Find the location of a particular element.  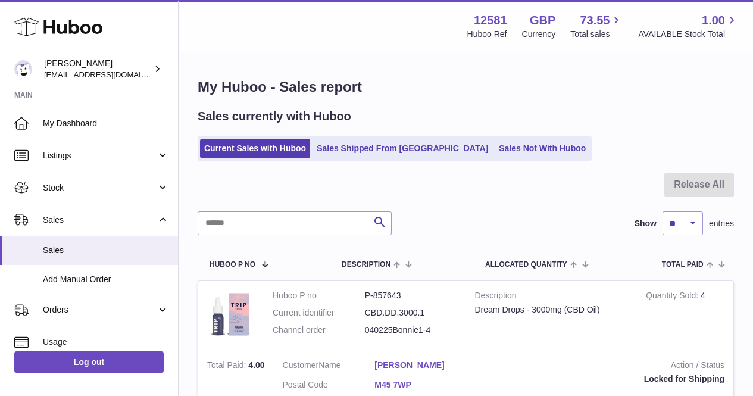

span: ALLOCATED Quantity is located at coordinates (527, 264).